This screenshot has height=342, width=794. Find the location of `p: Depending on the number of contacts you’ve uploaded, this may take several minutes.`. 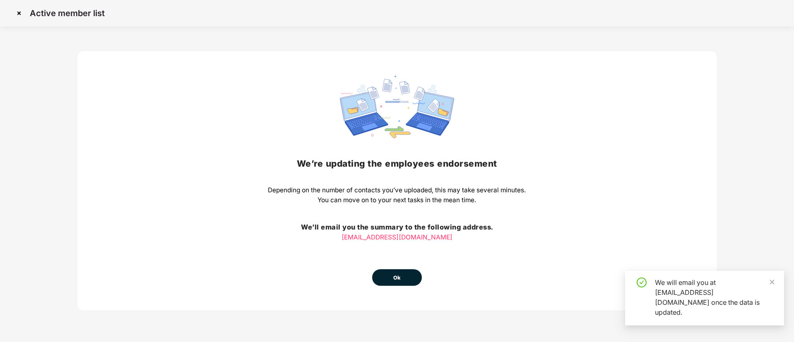

p: Depending on the number of contacts you’ve uploaded, this may take several minutes. is located at coordinates (397, 190).